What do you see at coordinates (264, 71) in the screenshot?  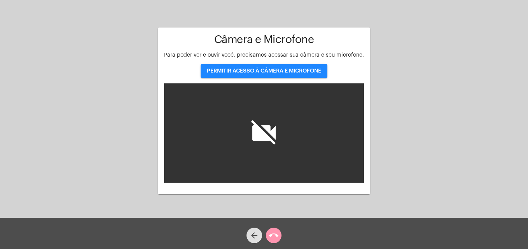 I see `button: PERMITIR ACESSO À CÂMERA E MICROFONE` at bounding box center [264, 71].